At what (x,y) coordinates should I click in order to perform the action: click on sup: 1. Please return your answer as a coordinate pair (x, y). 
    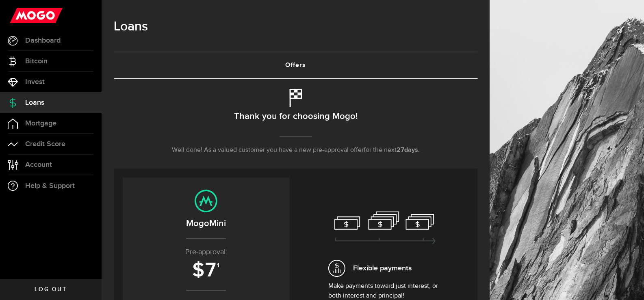
    Looking at the image, I should click on (218, 266).